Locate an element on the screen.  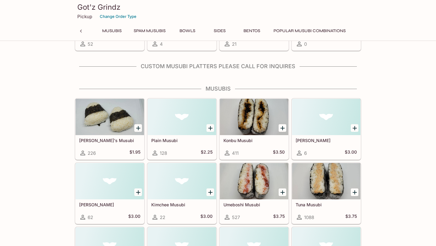
a: Umeboshi Musubi527$3.75 is located at coordinates (254, 193).